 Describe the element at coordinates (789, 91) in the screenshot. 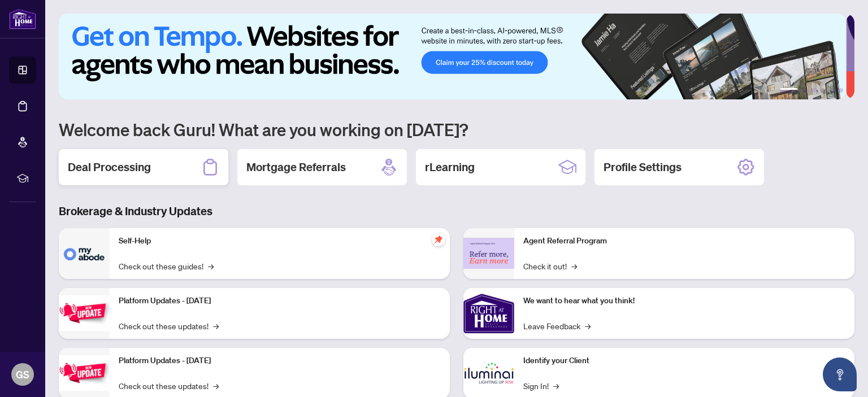

I see `button: 1` at that location.